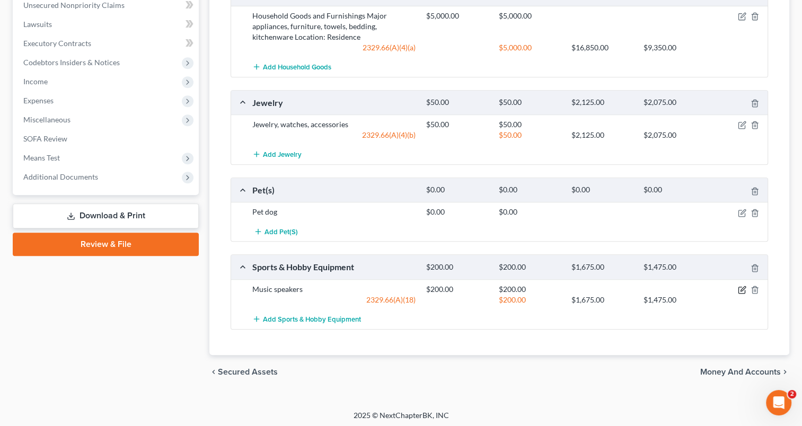 The width and height of the screenshot is (802, 426). What do you see at coordinates (47, 119) in the screenshot?
I see `span: Miscellaneous` at bounding box center [47, 119].